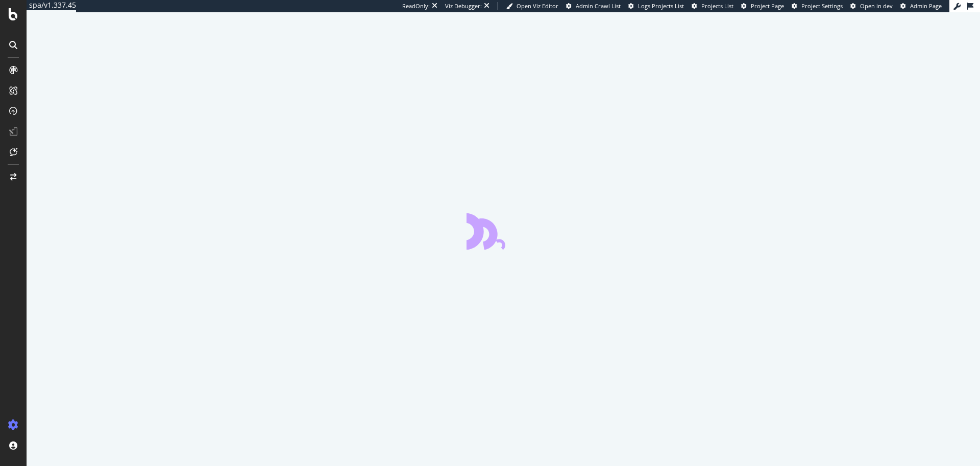  I want to click on span: Project Settings, so click(822, 6).